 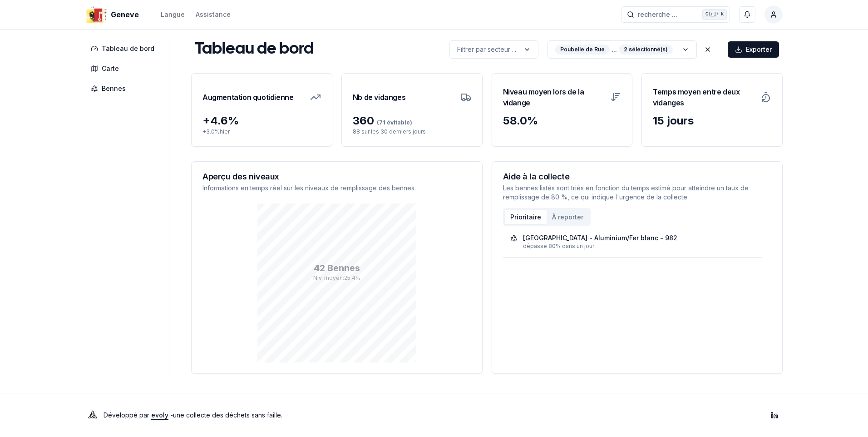 What do you see at coordinates (337, 188) in the screenshot?
I see `p: Informations en temps réel sur les niveaux de remplissage des bennes.` at bounding box center [337, 188].